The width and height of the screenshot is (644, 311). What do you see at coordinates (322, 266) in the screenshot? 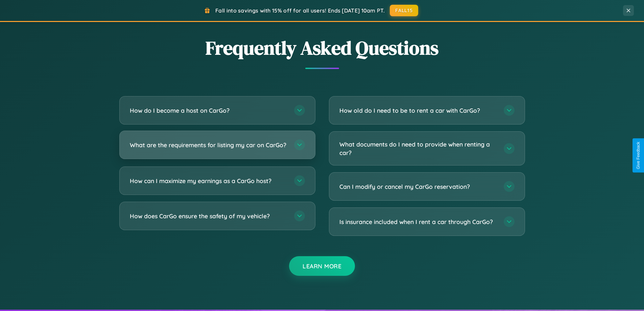
I see `button: Learn More` at bounding box center [322, 266].